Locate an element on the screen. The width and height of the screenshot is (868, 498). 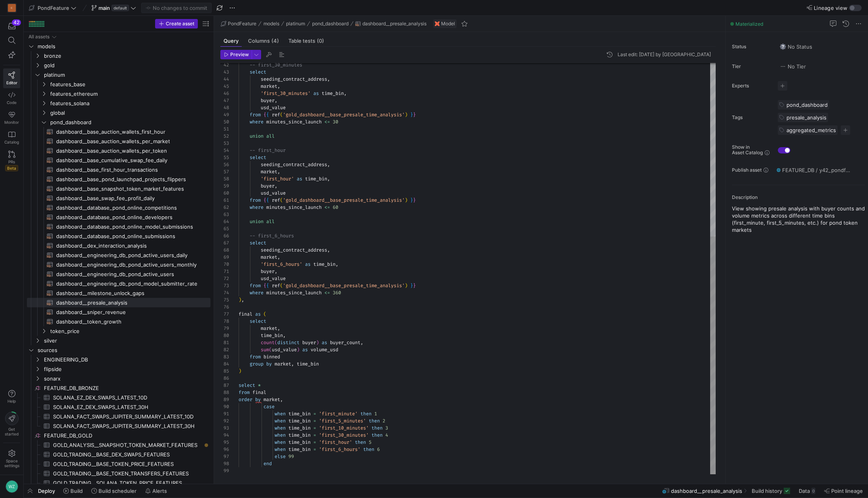
span: Monitor is located at coordinates (11, 122).